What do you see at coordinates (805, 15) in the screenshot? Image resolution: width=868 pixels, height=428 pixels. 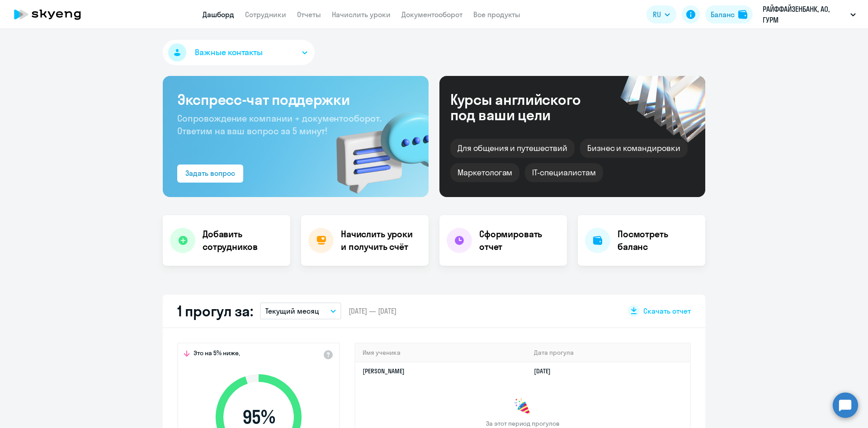 I see `p: РАЙФФАЙЗЕНБАНК, АО, ГУРМ` at bounding box center [805, 15].